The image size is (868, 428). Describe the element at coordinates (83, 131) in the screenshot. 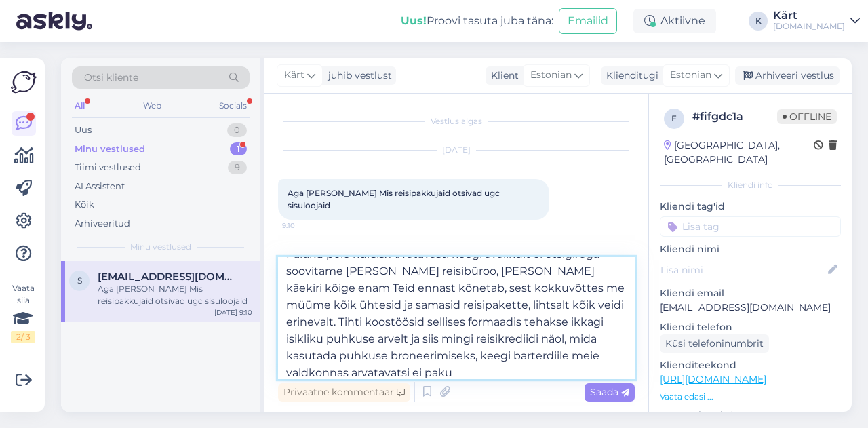

I see `div: Uus` at that location.